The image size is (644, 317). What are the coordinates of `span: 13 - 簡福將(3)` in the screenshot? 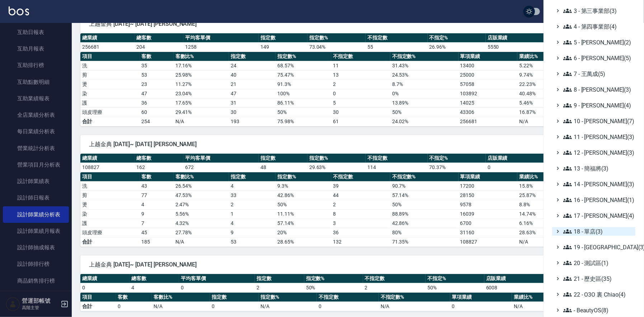 It's located at (597, 168).